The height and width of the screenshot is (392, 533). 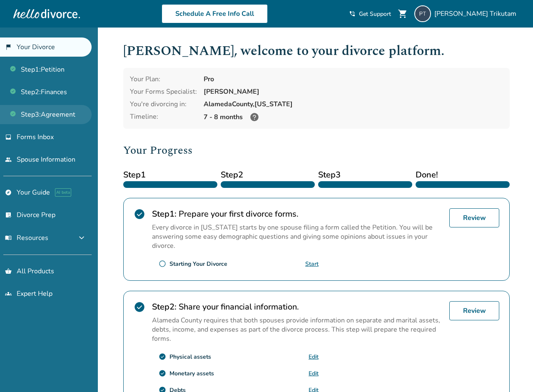 What do you see at coordinates (163, 79) in the screenshot?
I see `div: Your Plan:` at bounding box center [163, 79].